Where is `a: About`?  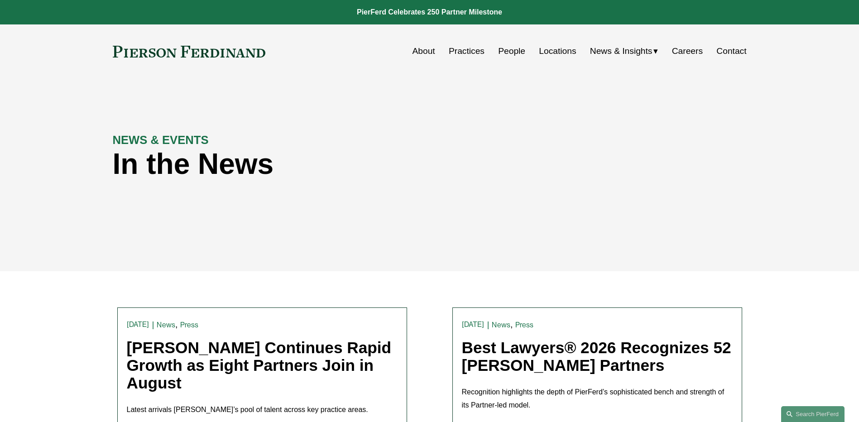 a: About is located at coordinates (424, 51).